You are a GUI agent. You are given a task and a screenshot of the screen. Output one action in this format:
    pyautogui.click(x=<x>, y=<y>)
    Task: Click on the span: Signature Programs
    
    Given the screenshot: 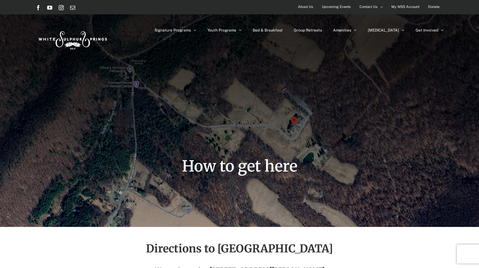 What is the action you would take?
    pyautogui.click(x=173, y=30)
    